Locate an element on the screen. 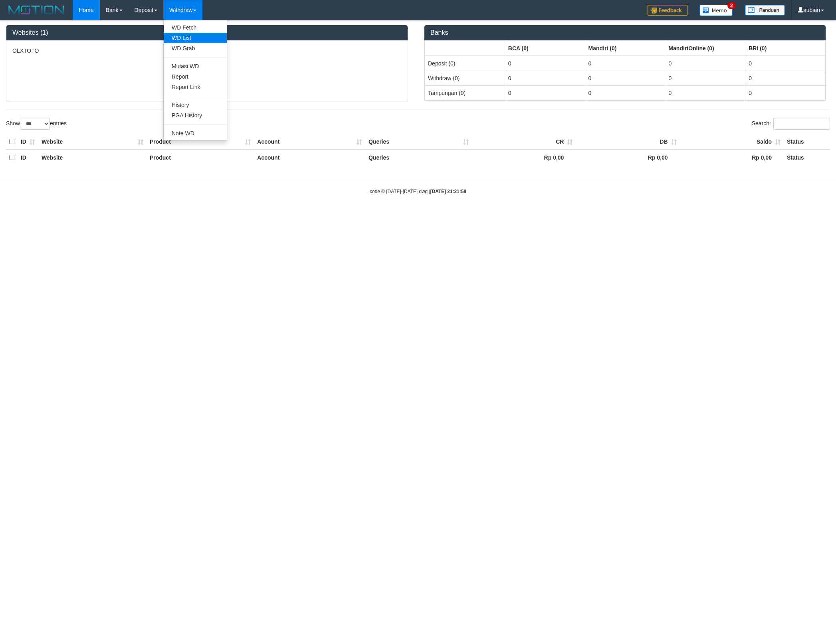  h3: Banks is located at coordinates (625, 32).